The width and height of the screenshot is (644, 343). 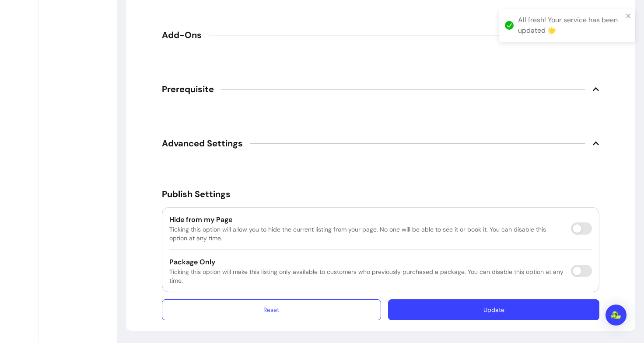 What do you see at coordinates (366, 262) in the screenshot?
I see `p: Package Only` at bounding box center [366, 262].